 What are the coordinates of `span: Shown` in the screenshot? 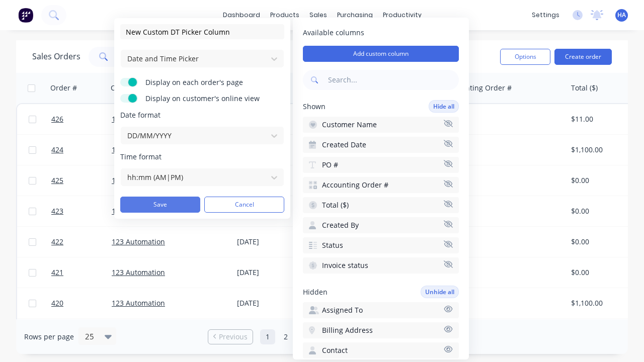 It's located at (314, 107).